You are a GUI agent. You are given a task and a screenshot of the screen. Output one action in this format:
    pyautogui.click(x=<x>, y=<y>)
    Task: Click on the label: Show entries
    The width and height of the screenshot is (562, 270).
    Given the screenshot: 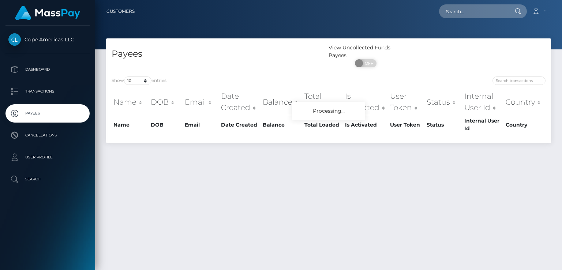 What is the action you would take?
    pyautogui.click(x=139, y=80)
    